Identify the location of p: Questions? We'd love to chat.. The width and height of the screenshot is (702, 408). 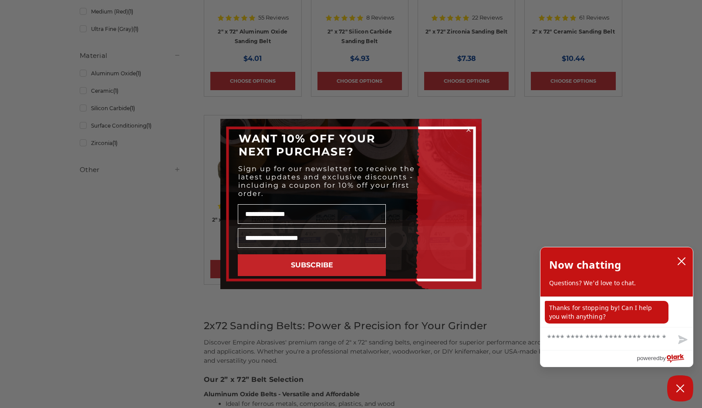
(616, 283).